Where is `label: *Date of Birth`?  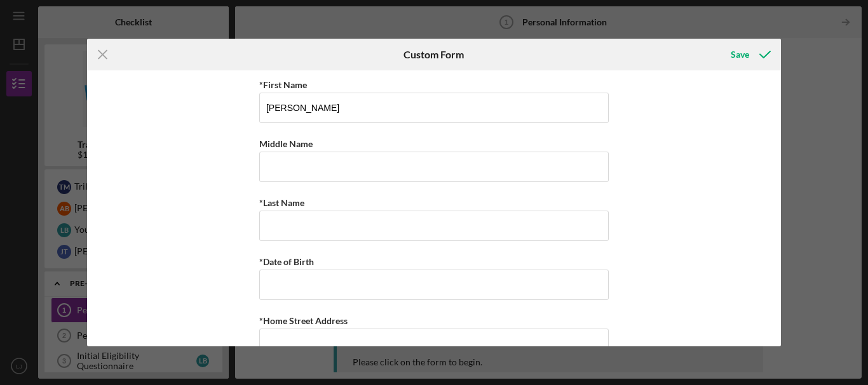 label: *Date of Birth is located at coordinates (286, 261).